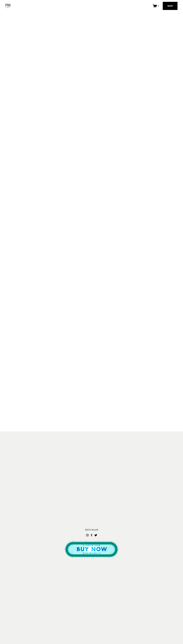 The height and width of the screenshot is (644, 183). I want to click on a: SHOP, so click(170, 6).